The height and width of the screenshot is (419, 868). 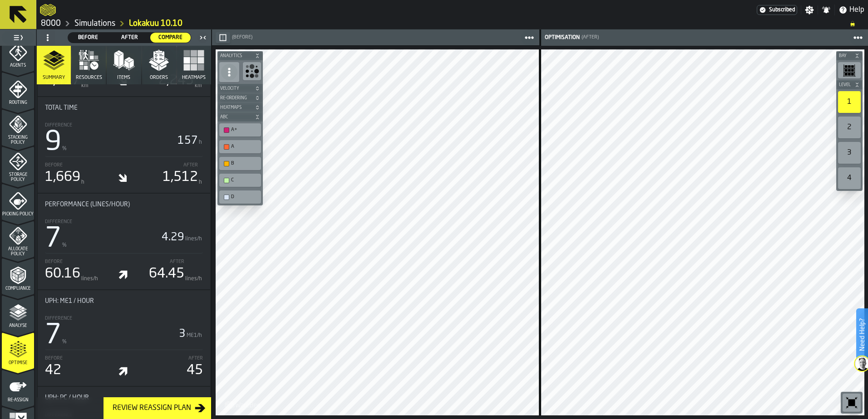 I want to click on a: link-to-/wh/i/b2e041e4-2753-4086-a82a-958e8abdd2c7/settings/billing, so click(x=777, y=10).